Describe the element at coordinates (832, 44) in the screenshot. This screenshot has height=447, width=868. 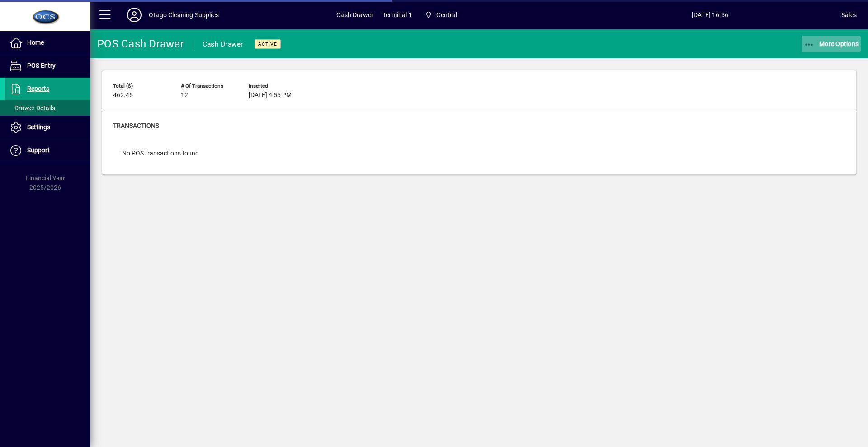
I see `button: More Options` at that location.